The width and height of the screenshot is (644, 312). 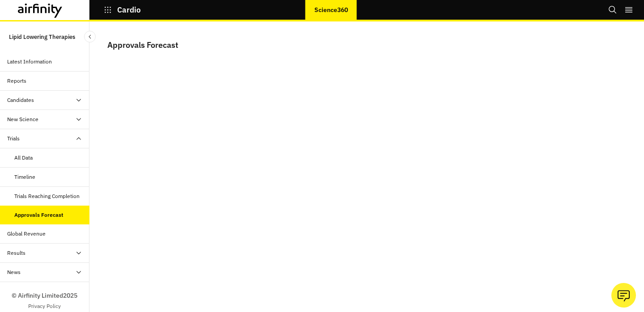 What do you see at coordinates (331, 10) in the screenshot?
I see `p: Science360` at bounding box center [331, 10].